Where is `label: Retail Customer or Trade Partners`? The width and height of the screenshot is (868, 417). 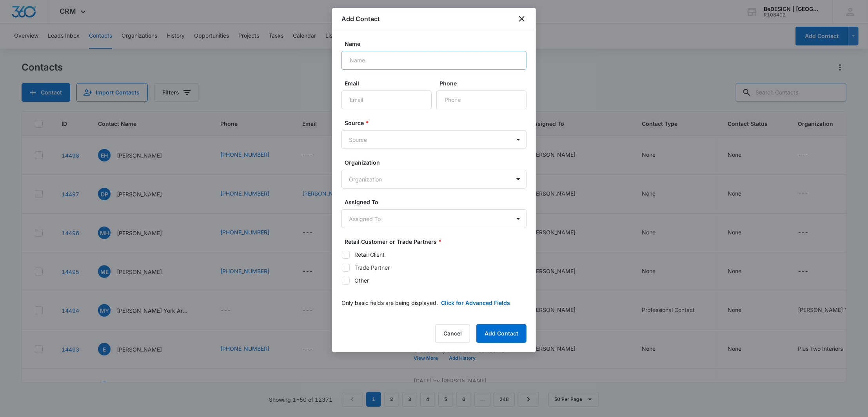 label: Retail Customer or Trade Partners is located at coordinates (437, 241).